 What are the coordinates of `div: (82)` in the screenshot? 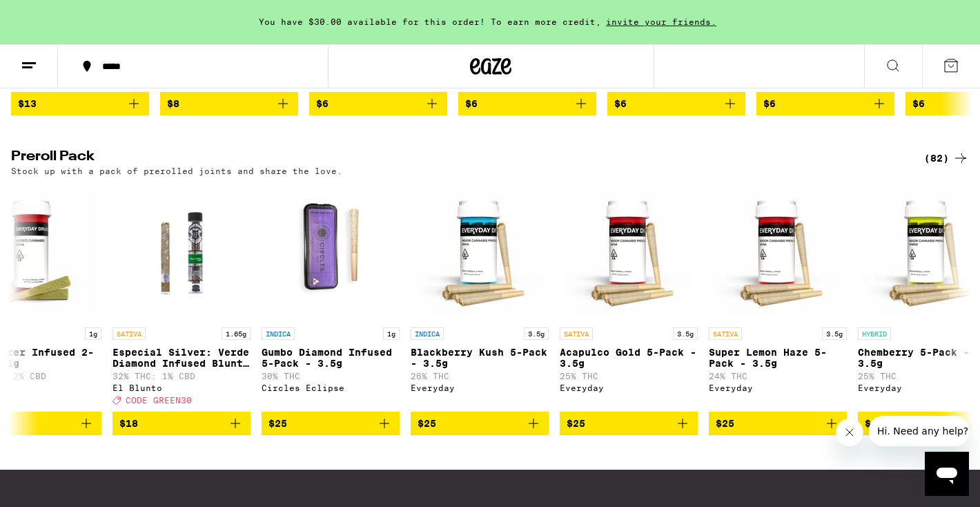 It's located at (946, 158).